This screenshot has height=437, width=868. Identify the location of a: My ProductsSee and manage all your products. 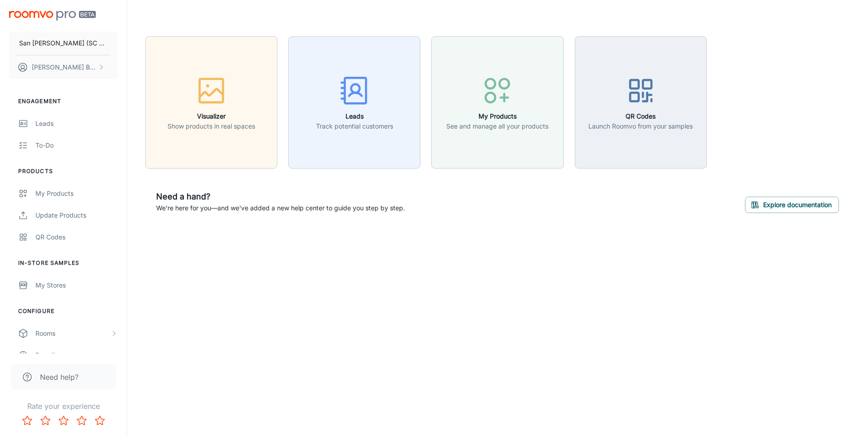
(497, 102).